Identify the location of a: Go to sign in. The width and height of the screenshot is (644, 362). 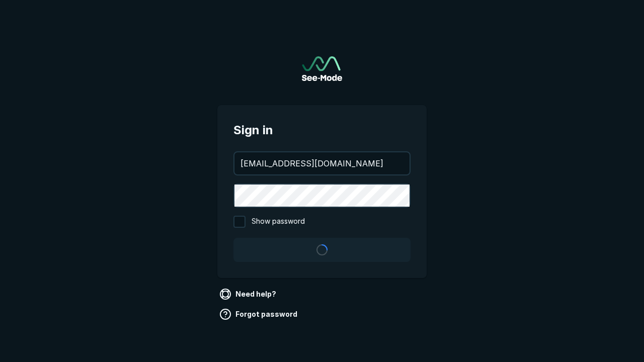
(322, 68).